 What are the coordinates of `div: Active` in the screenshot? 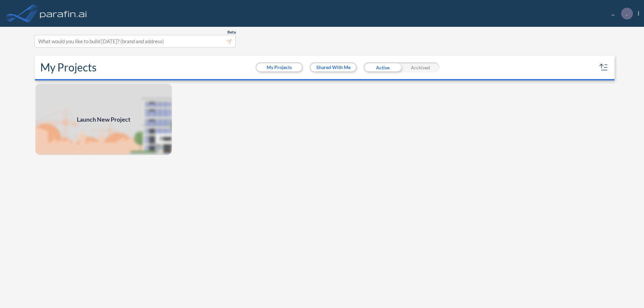 It's located at (382, 67).